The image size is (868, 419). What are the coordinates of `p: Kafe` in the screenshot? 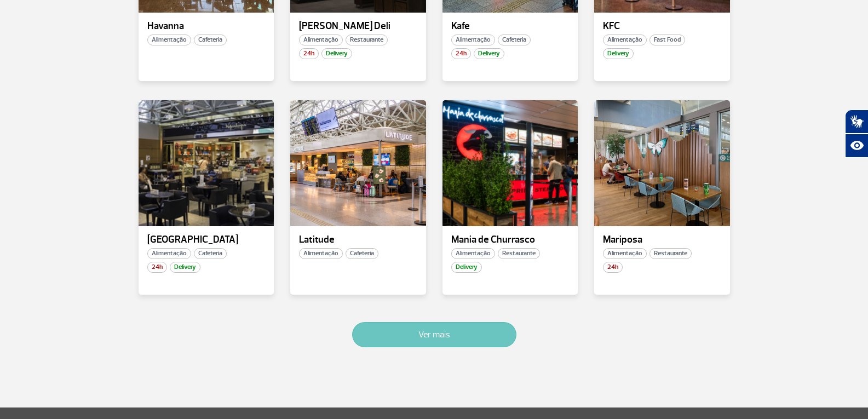 It's located at (511, 26).